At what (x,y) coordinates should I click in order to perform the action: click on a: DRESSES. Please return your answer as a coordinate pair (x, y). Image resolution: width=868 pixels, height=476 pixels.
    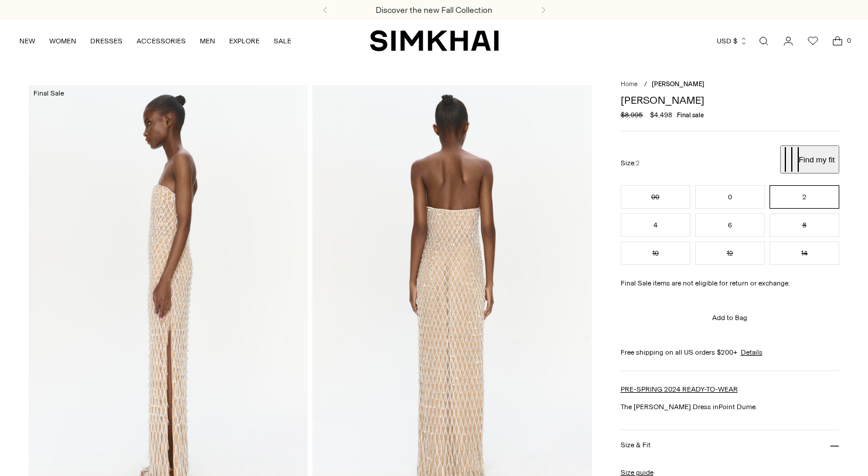
    Looking at the image, I should click on (106, 41).